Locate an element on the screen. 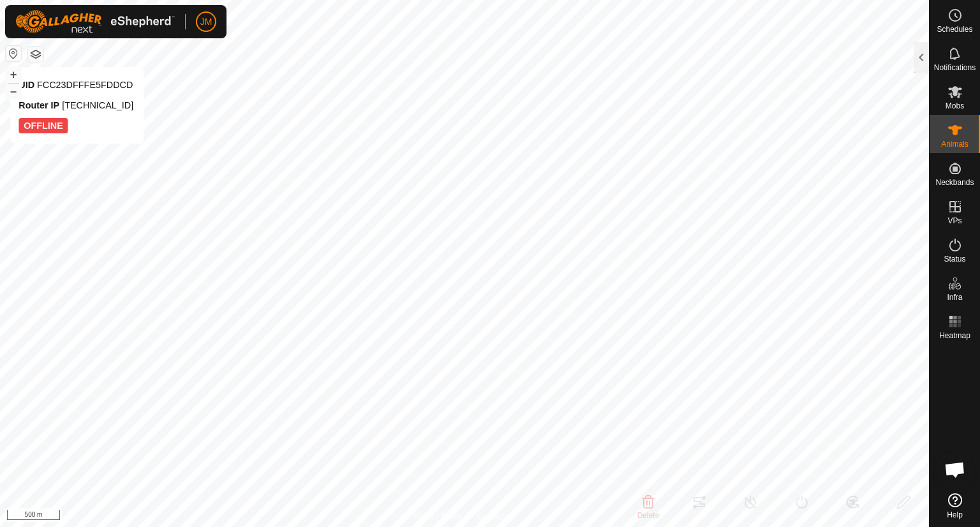 The width and height of the screenshot is (980, 527). span: Animals is located at coordinates (955, 144).